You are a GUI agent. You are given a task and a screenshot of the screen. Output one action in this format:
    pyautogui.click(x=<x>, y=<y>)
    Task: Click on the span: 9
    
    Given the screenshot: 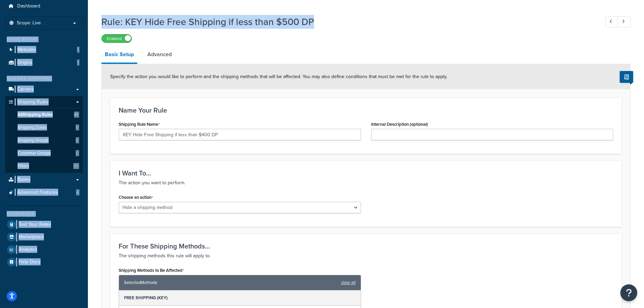 What is the action you would take?
    pyautogui.click(x=77, y=127)
    